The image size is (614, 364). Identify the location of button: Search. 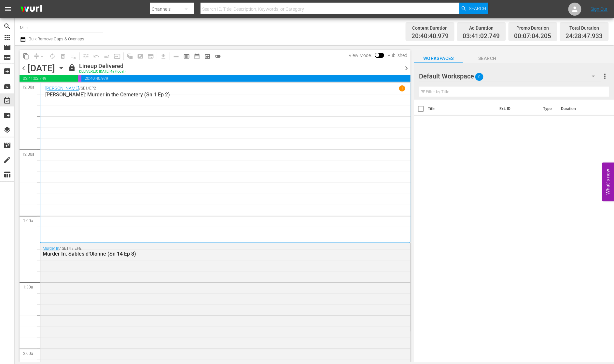
(474, 8).